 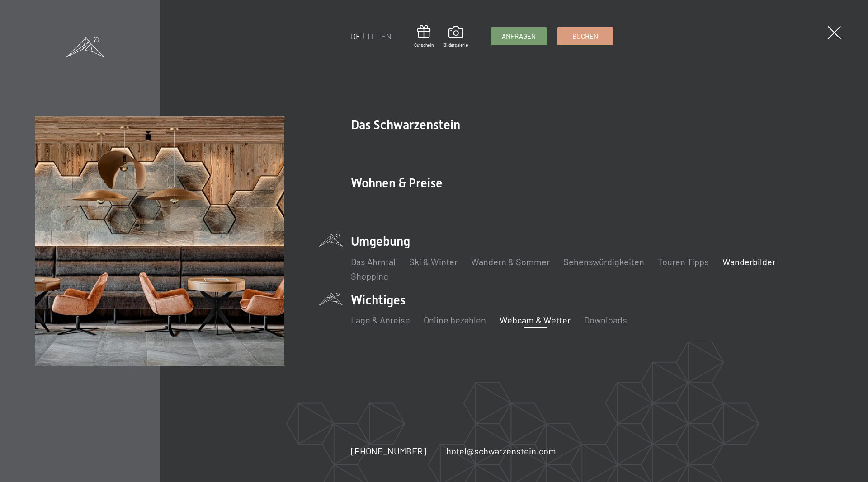 I want to click on a: Touren Tipps, so click(x=683, y=262).